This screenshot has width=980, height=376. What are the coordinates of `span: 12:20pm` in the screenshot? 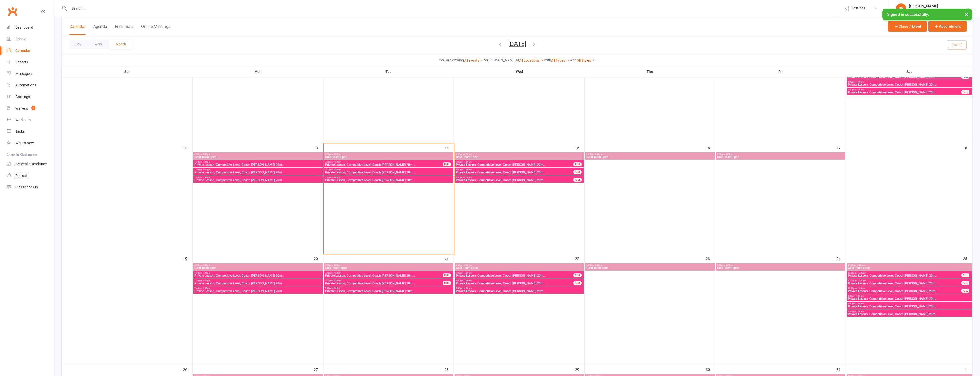 It's located at (905, 280).